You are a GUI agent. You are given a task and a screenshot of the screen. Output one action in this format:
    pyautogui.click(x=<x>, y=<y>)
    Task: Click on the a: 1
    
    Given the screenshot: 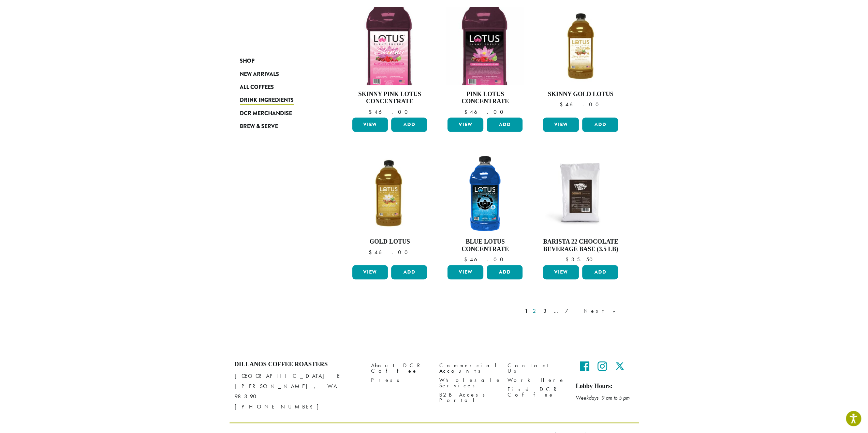 What is the action you would take?
    pyautogui.click(x=526, y=311)
    